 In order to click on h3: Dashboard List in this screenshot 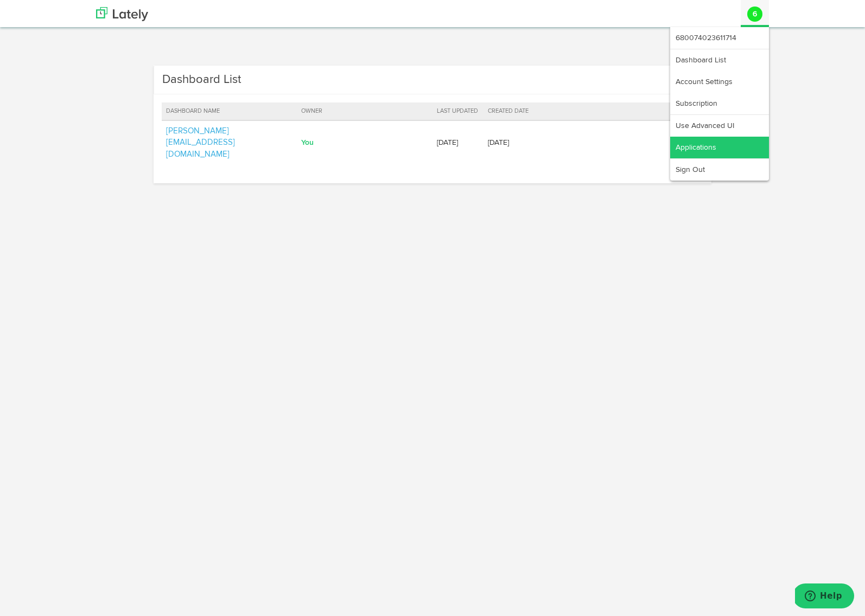, I will do `click(201, 80)`.